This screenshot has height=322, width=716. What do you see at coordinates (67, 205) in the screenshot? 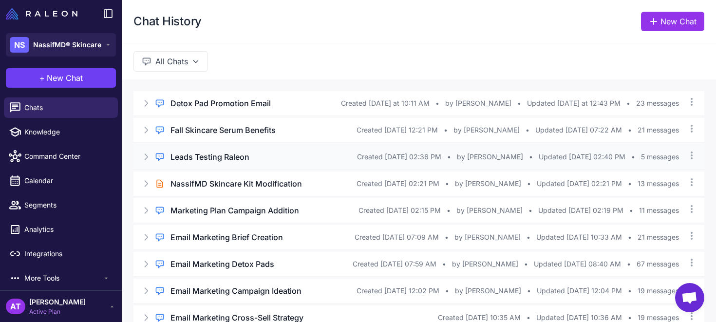
I see `span: Segments` at bounding box center [67, 205].